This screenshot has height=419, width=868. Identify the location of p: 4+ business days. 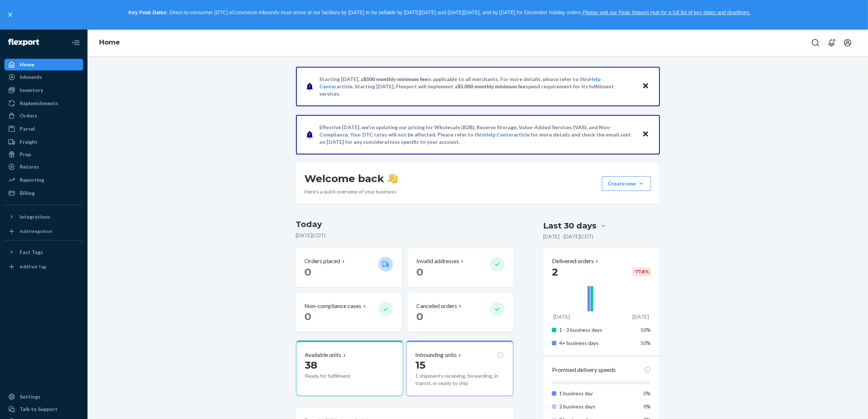
(595, 343).